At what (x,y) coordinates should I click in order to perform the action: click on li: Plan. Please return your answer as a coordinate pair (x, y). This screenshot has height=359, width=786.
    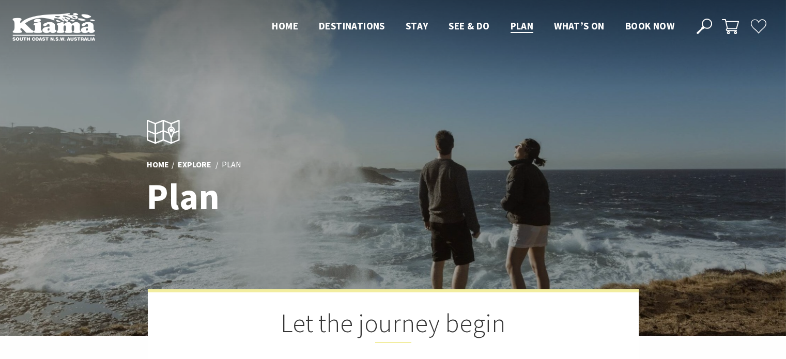
    Looking at the image, I should click on (232, 165).